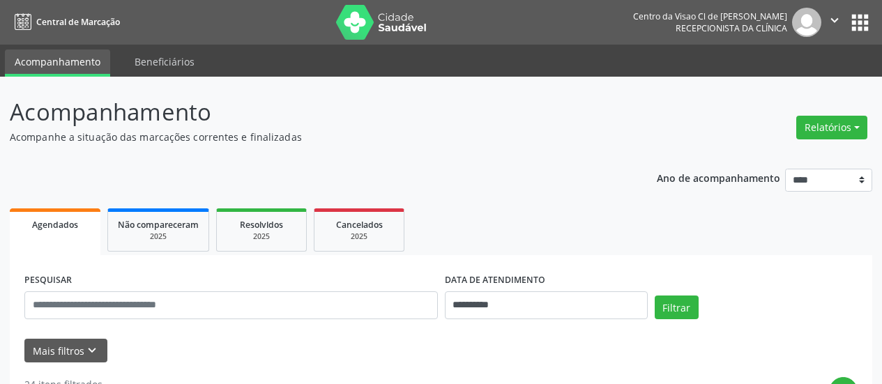 The image size is (882, 384). I want to click on span: Recepcionista da clínica, so click(731, 28).